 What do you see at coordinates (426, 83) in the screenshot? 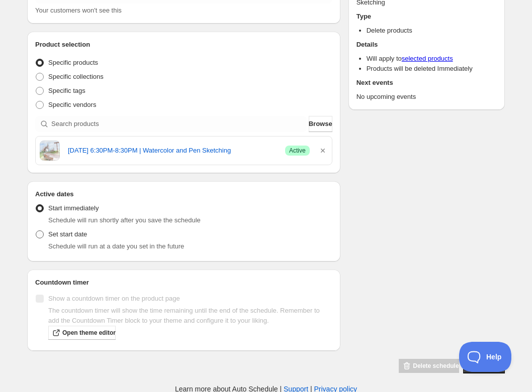
I see `h2: Next events` at bounding box center [426, 83].